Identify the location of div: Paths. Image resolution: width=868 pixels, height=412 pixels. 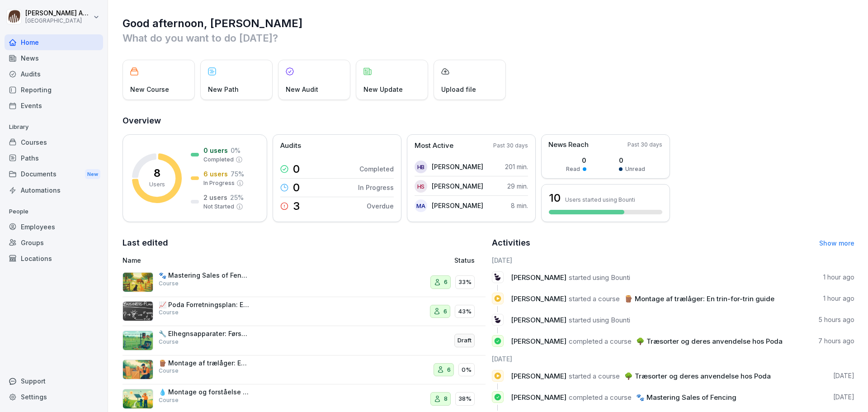
(54, 158).